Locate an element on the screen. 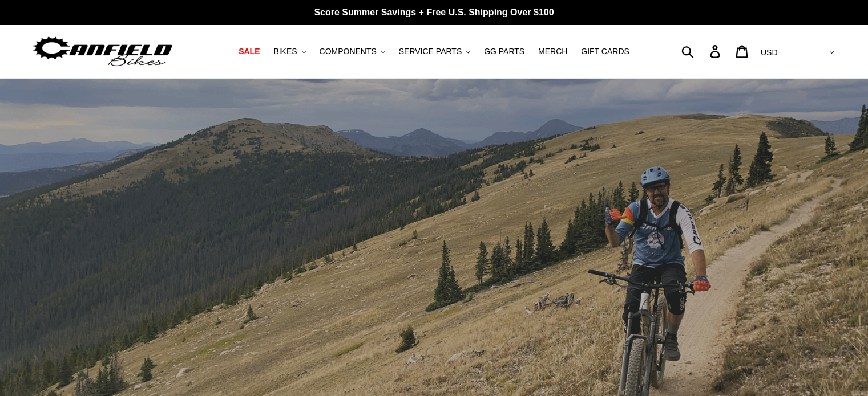 This screenshot has width=868, height=396. a: GG PARTS is located at coordinates (504, 51).